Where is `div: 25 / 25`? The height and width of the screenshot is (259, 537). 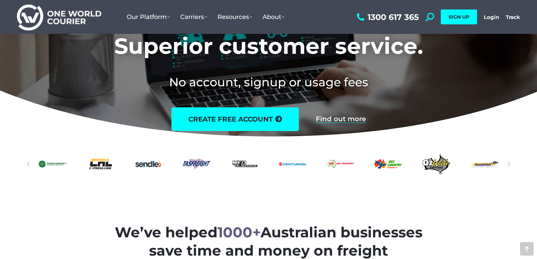 div: 25 / 25 is located at coordinates (484, 164).